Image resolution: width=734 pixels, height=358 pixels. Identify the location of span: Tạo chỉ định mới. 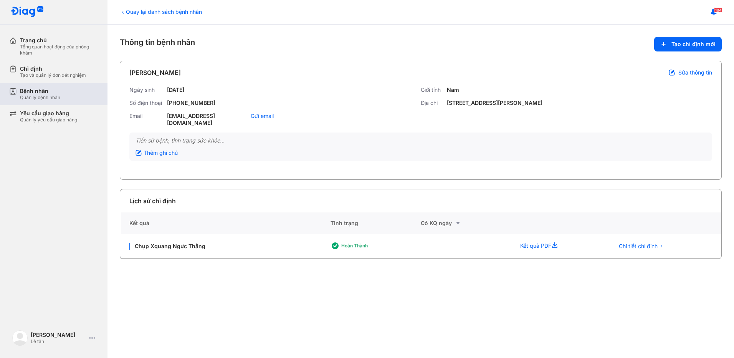
(693, 44).